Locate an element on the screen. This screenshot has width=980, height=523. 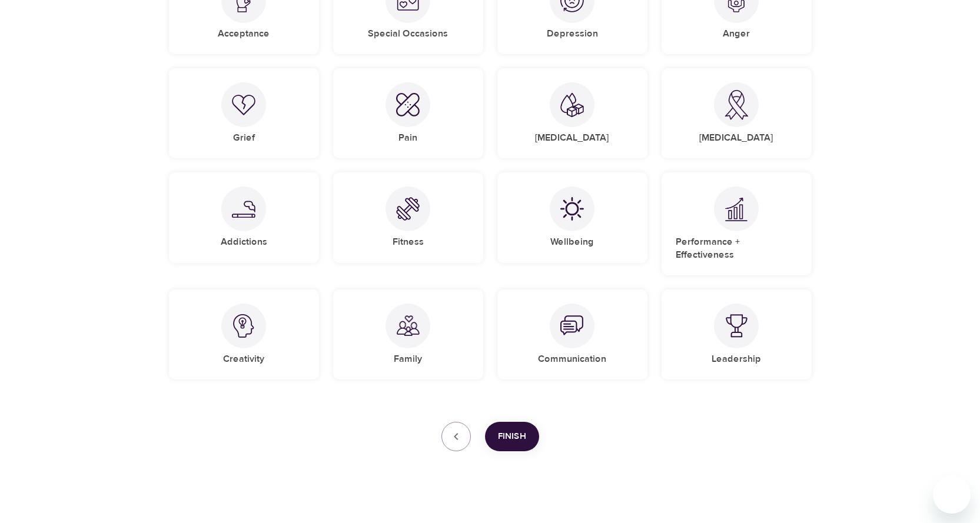
div: LeadershipLeadership is located at coordinates (736, 334).